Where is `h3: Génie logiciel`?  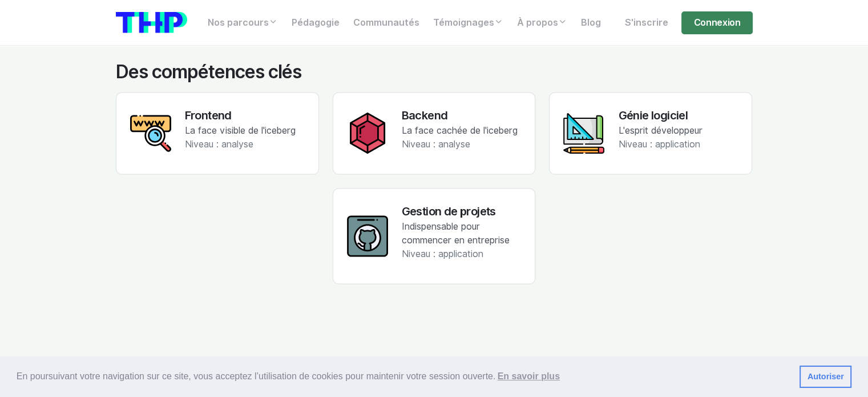 h3: Génie logiciel is located at coordinates (659, 115).